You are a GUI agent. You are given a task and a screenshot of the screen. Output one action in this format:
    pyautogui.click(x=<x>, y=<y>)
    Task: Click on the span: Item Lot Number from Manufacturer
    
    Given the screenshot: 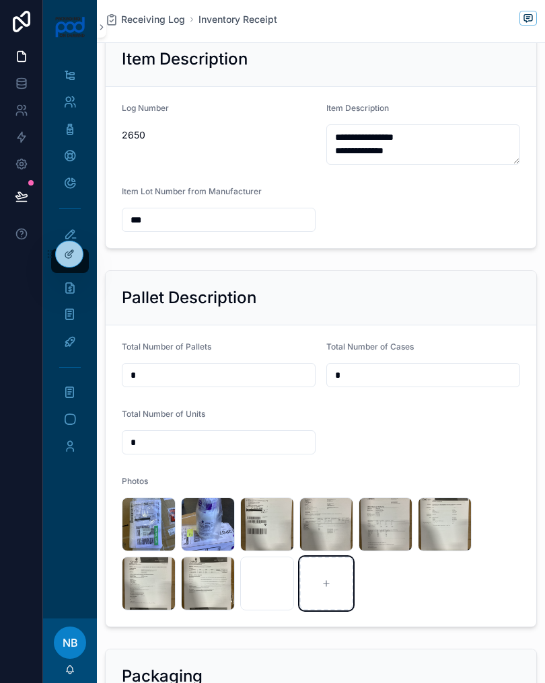 What is the action you would take?
    pyautogui.click(x=192, y=191)
    